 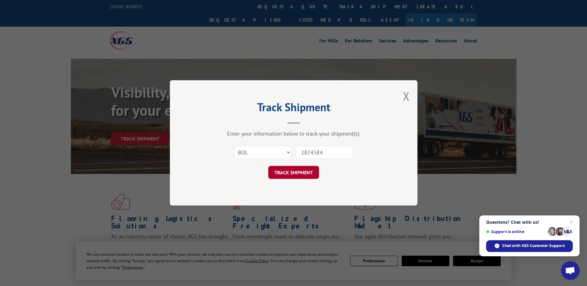 What do you see at coordinates (571, 271) in the screenshot?
I see `div: Open chat` at bounding box center [571, 271].